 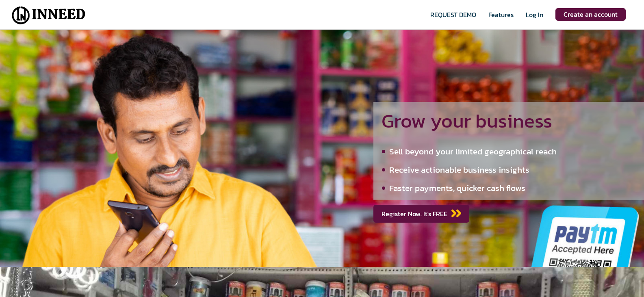 I want to click on a: Create an account, so click(x=590, y=14).